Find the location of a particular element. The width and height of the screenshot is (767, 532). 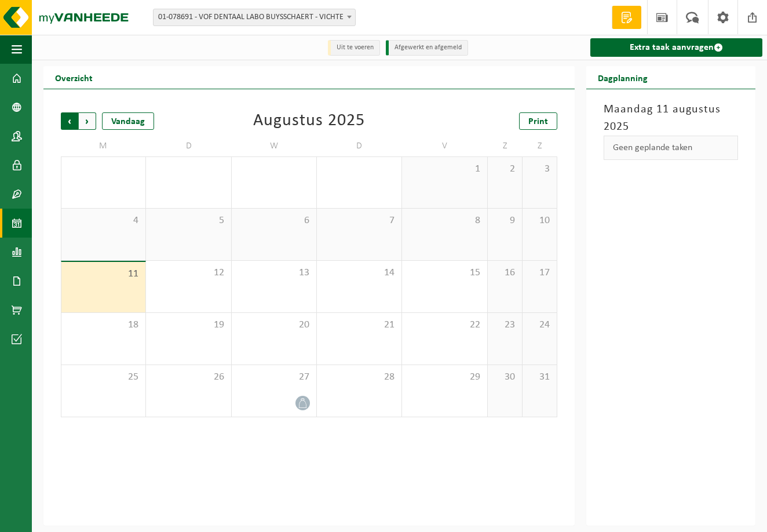

span: 23 is located at coordinates (505, 325).